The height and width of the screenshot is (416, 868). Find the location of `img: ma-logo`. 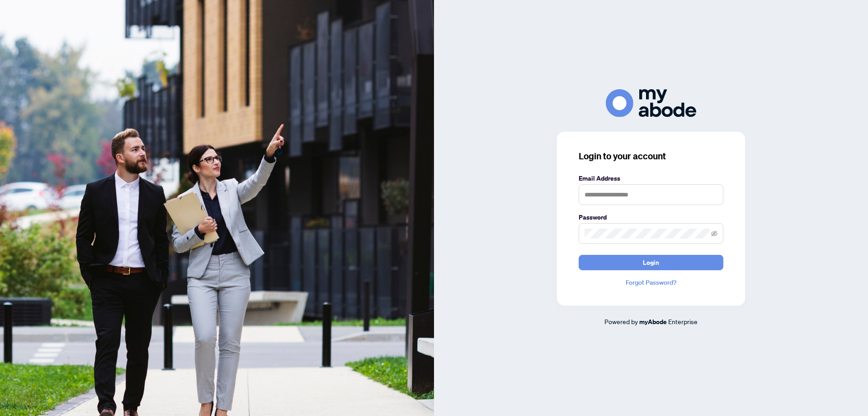

img: ma-logo is located at coordinates (651, 102).